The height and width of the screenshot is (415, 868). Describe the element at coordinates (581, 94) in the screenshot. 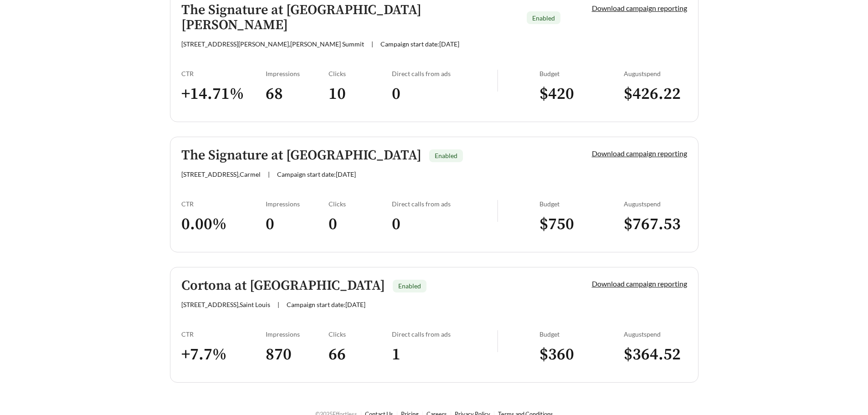

I see `h3: $ 420` at that location.